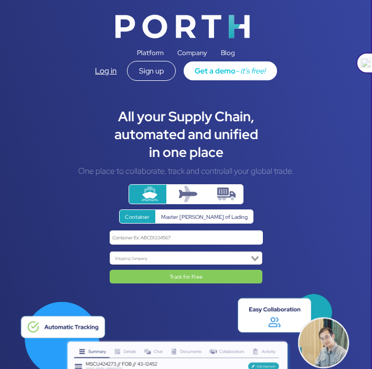 This screenshot has height=369, width=372. Describe the element at coordinates (152, 171) in the screenshot. I see `div: One place to collaborate, track and control` at that location.